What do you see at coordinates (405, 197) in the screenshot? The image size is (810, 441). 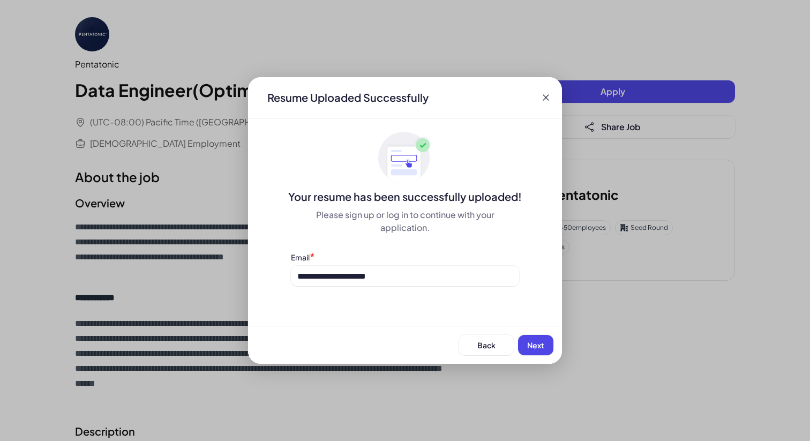 I see `div: Your resume has been successfully uploaded!` at bounding box center [405, 197].